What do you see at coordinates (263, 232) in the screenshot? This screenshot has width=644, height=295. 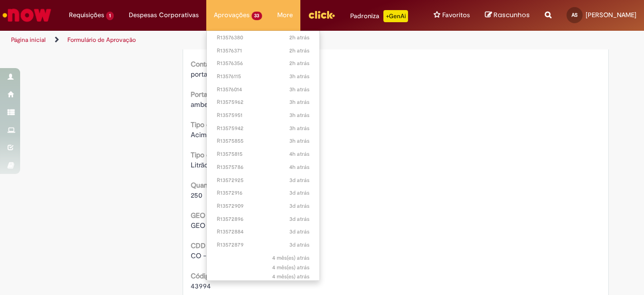 I see `a: Aberto R13572884 :` at bounding box center [263, 232].